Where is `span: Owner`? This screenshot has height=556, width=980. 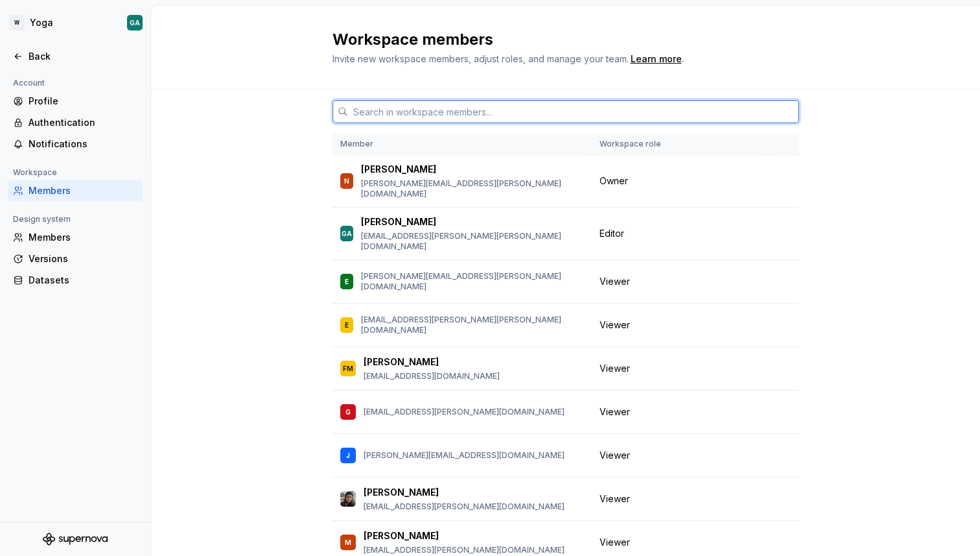 span: Owner is located at coordinates (614, 181).